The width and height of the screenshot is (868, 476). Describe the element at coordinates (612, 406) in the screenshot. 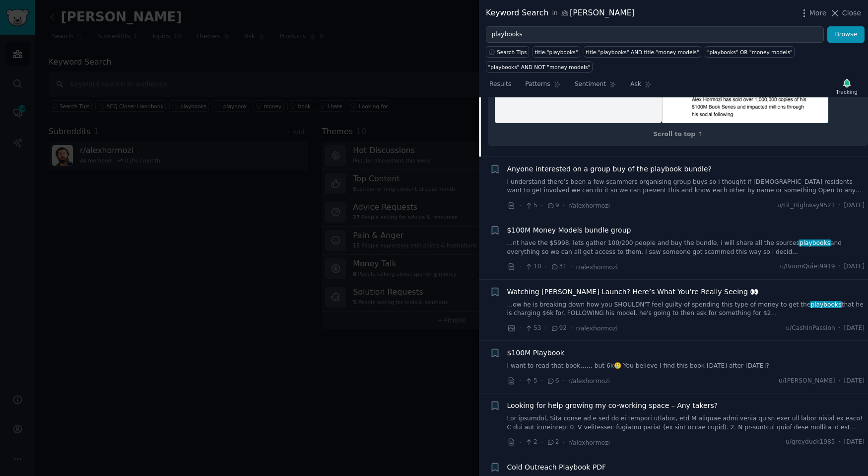

I see `span: Looking for help growing my co-working space – Any takers?` at that location.